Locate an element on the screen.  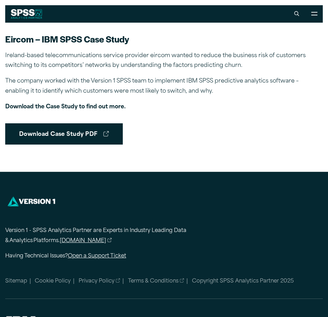
a: Cookie Policy is located at coordinates (53, 281).